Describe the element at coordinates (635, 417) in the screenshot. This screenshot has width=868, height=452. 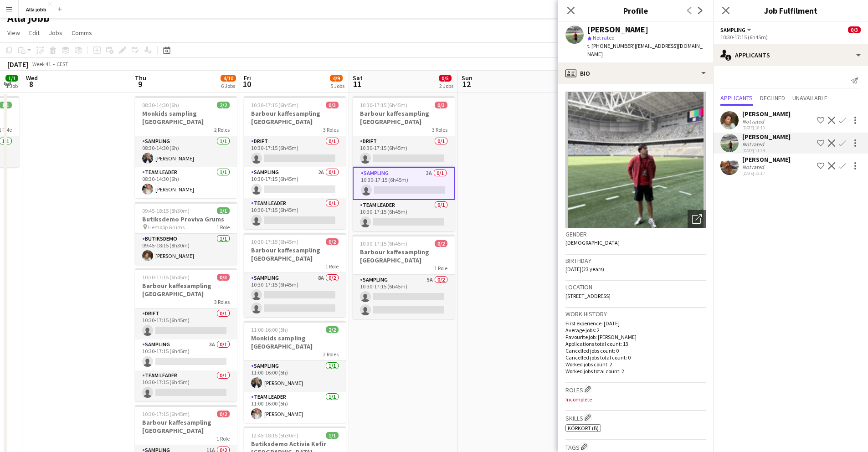
I see `h3: Skills` at that location.